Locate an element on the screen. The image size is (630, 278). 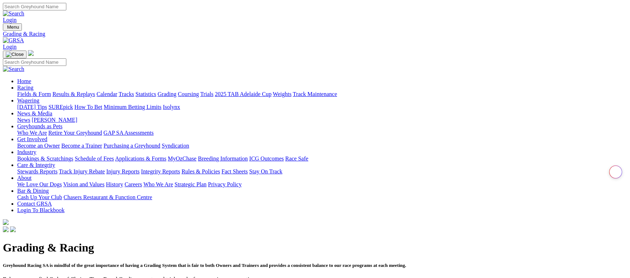
a: Race Safe is located at coordinates (296, 158).